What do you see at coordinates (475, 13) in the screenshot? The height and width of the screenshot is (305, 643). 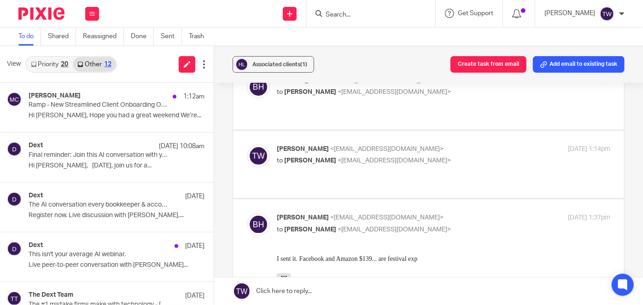 I see `span: Get Support` at bounding box center [475, 13].